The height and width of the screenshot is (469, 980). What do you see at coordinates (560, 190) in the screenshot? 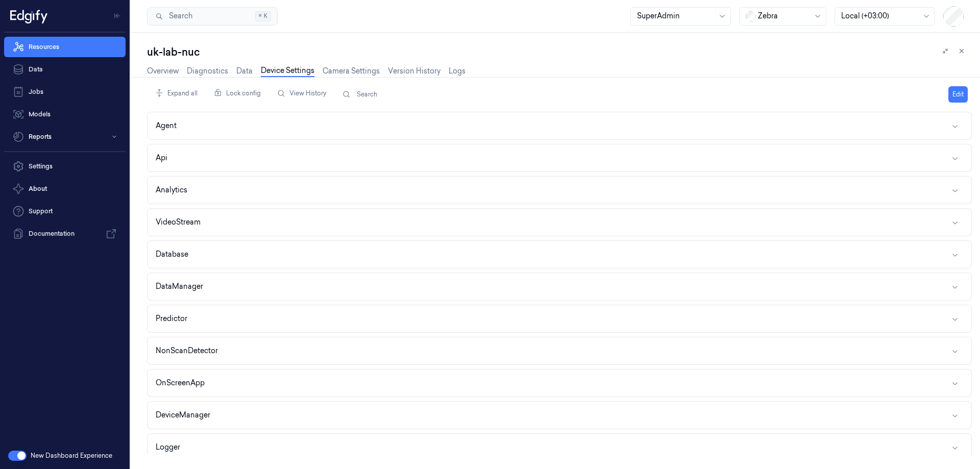
I see `button: Analytics` at bounding box center [560, 190].